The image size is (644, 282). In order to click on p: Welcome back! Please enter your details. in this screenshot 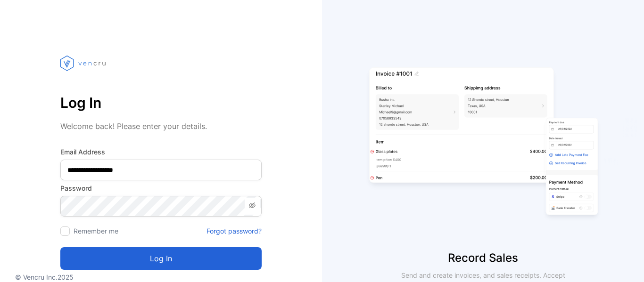, I will do `click(161, 126)`.